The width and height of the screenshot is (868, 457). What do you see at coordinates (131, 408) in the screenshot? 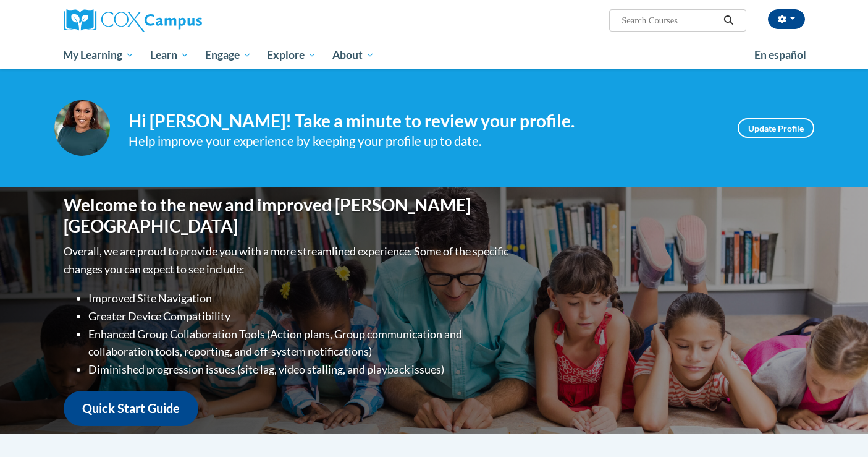
I see `a: Quick Start Guide` at bounding box center [131, 408].